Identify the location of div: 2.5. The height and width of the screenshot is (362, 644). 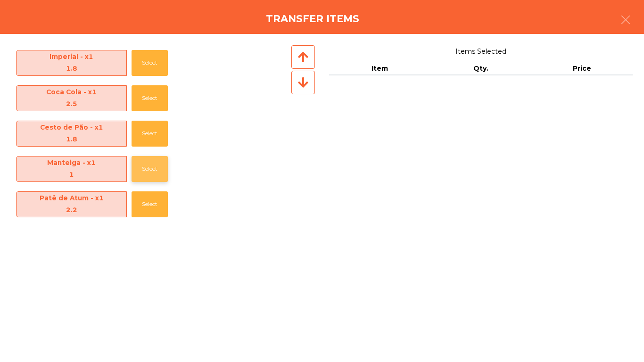
(71, 104).